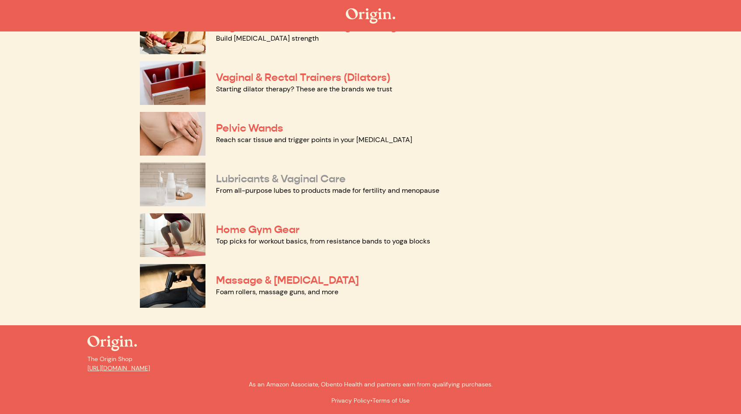 Image resolution: width=741 pixels, height=414 pixels. What do you see at coordinates (327, 190) in the screenshot?
I see `a: From all-purpose lubes to products made for fertility and menopause` at bounding box center [327, 190].